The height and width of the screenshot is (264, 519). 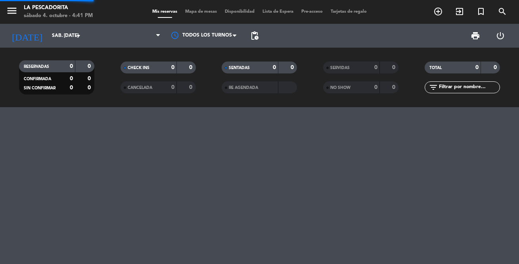 What do you see at coordinates (12, 11) in the screenshot?
I see `i: menu` at bounding box center [12, 11].